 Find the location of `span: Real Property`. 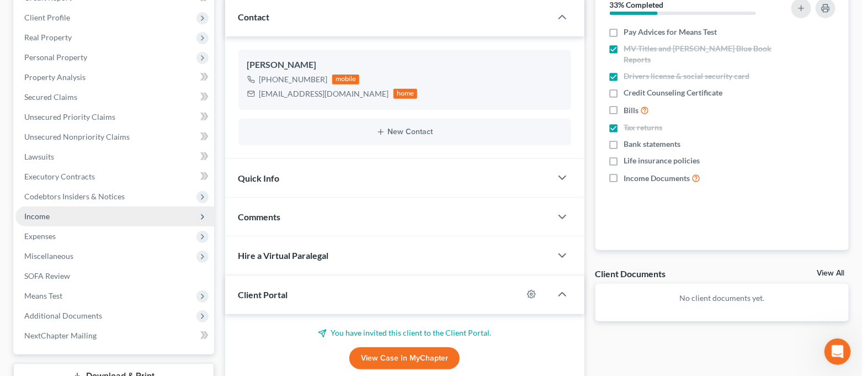

span: Real Property is located at coordinates (48, 37).